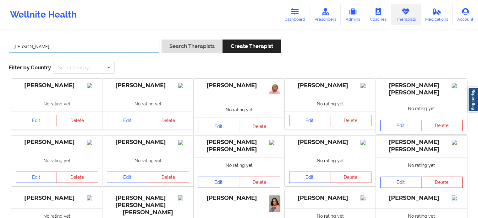  What do you see at coordinates (406, 15) in the screenshot?
I see `a: Therapists` at bounding box center [406, 15].